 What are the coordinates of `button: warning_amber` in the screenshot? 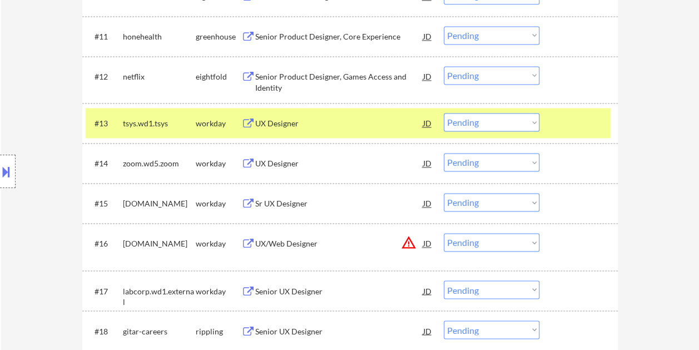 It's located at (409, 243).